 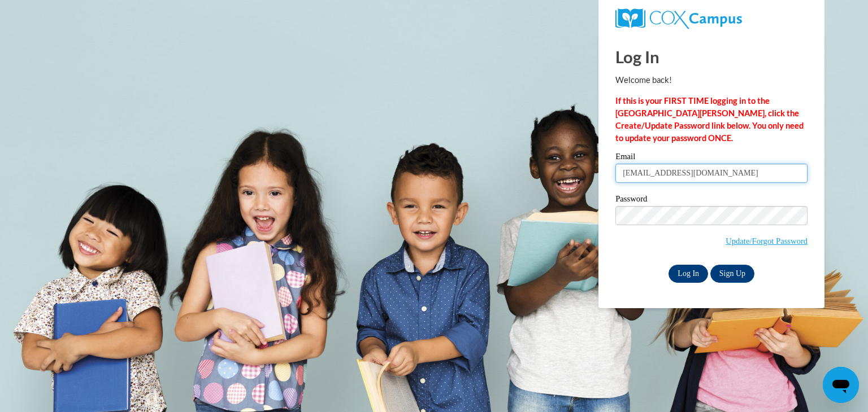 I want to click on a: COX Campus, so click(x=712, y=18).